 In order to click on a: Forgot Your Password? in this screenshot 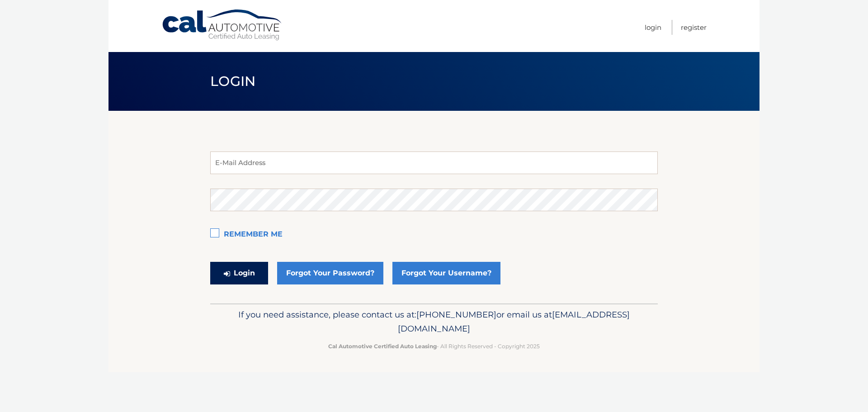, I will do `click(330, 273)`.